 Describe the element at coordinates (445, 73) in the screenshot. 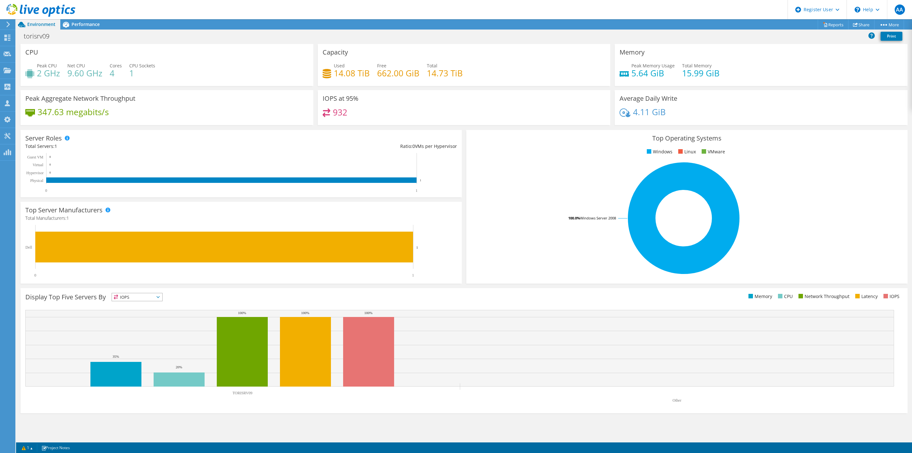

I see `h4: 14.73 TiB` at that location.